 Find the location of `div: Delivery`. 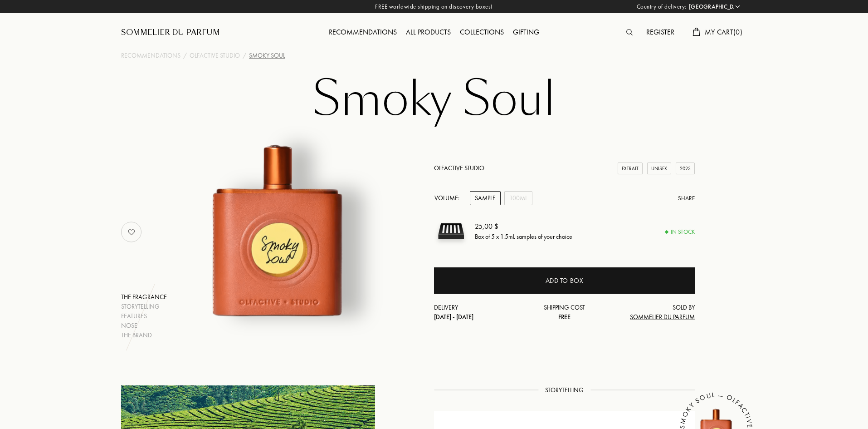

div: Delivery is located at coordinates (477, 312).